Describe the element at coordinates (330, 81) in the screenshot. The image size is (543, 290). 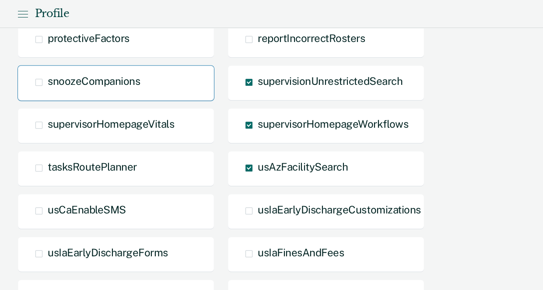
I see `span: supervisionUnrestrictedSearch` at that location.